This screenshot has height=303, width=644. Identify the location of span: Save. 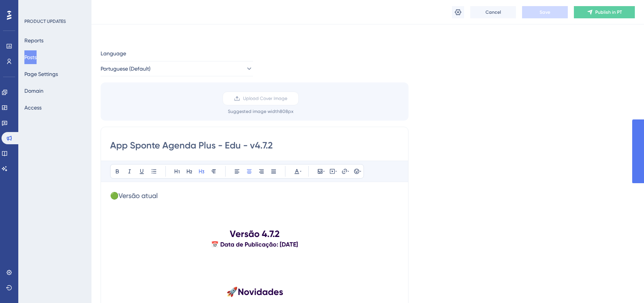
(545, 12).